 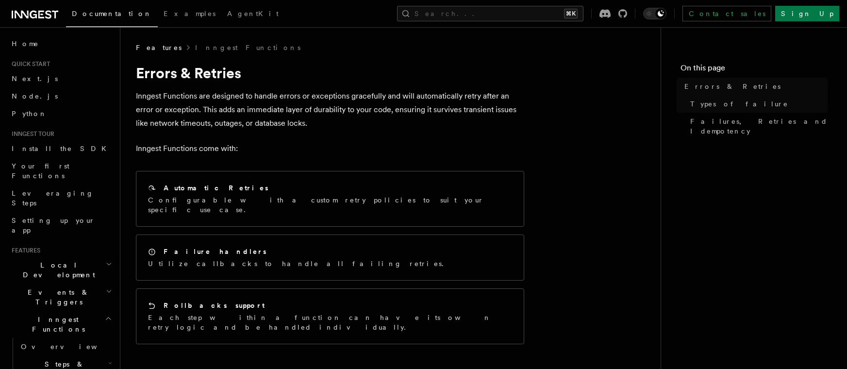 I want to click on a: Next.js, so click(x=61, y=79).